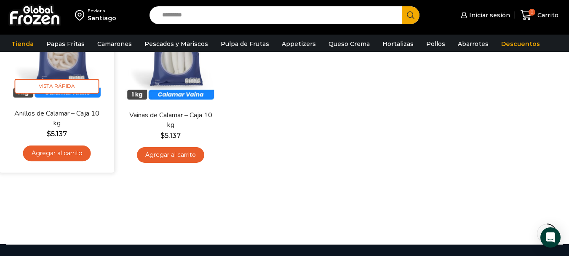 This screenshot has width=569, height=256. Describe the element at coordinates (102, 11) in the screenshot. I see `div: Enviar a` at that location.